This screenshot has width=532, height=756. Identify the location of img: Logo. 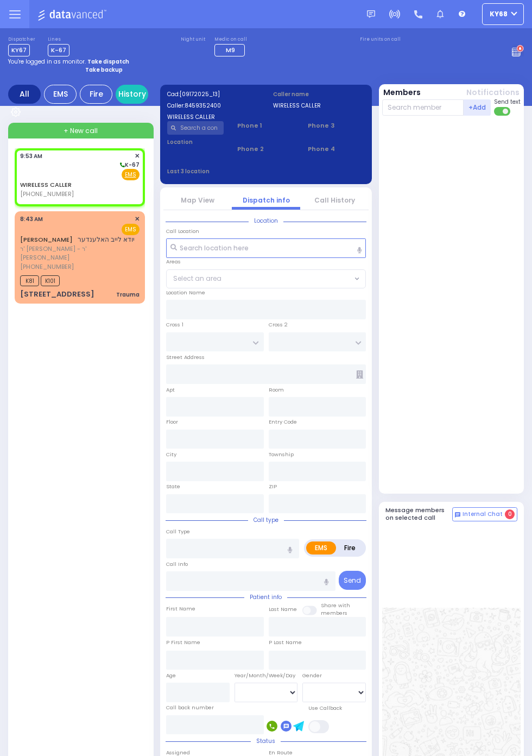
(73, 14).